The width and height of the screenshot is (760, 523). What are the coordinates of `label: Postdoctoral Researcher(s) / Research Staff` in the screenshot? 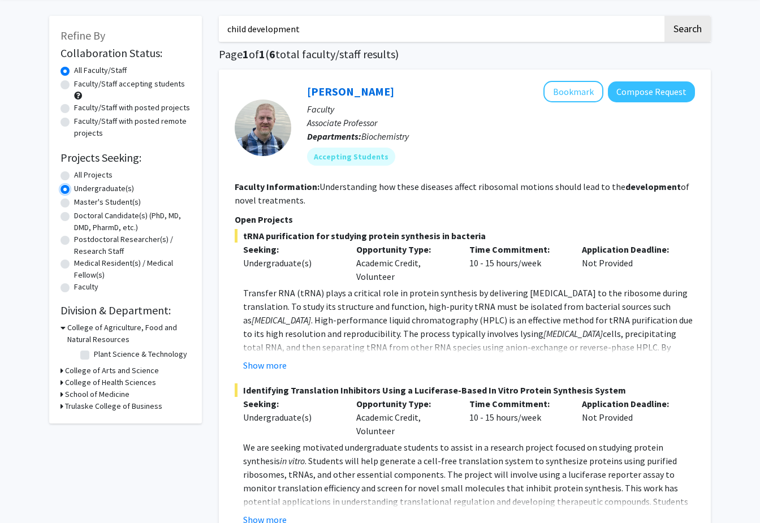 It's located at (132, 245).